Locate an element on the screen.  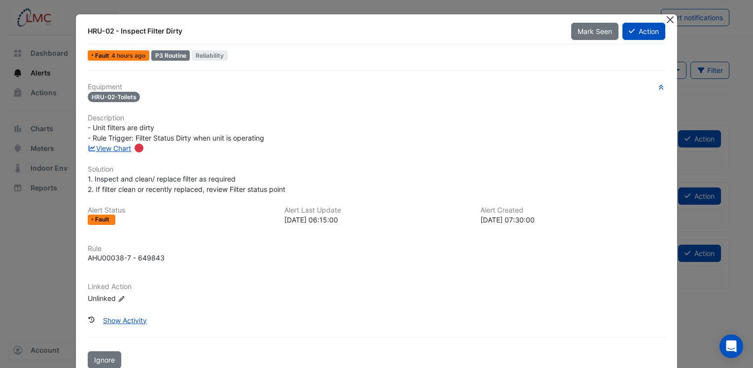
span: Ignore is located at coordinates (105, 359).